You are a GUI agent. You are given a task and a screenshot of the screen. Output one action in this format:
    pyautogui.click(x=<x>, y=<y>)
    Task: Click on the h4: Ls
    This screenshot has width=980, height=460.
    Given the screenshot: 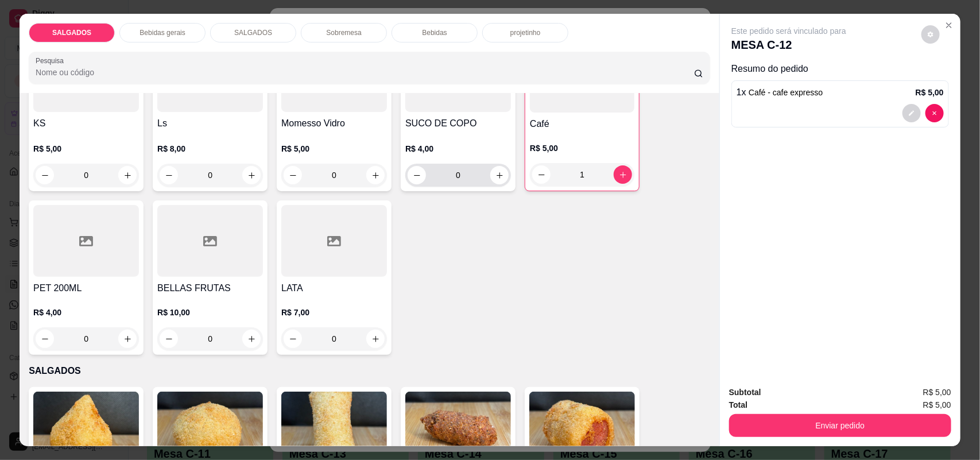 What is the action you would take?
    pyautogui.click(x=210, y=123)
    